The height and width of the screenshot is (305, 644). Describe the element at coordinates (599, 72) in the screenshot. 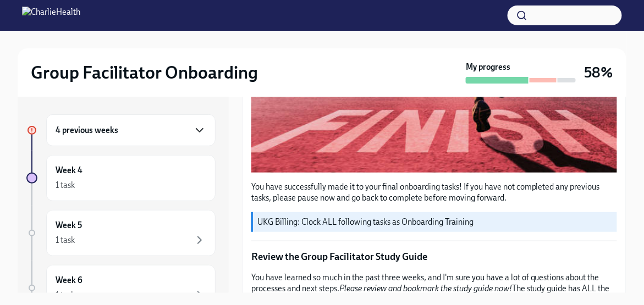

I see `h3: 58%` at that location.